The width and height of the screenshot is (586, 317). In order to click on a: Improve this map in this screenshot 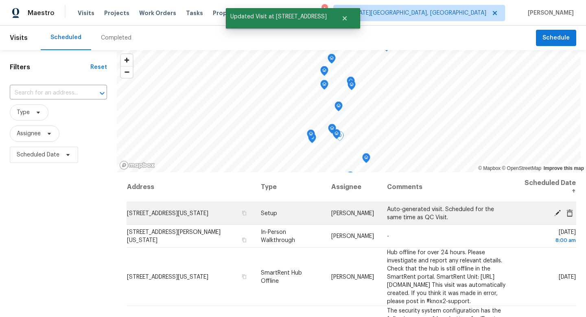, I will do `click(564, 168)`.